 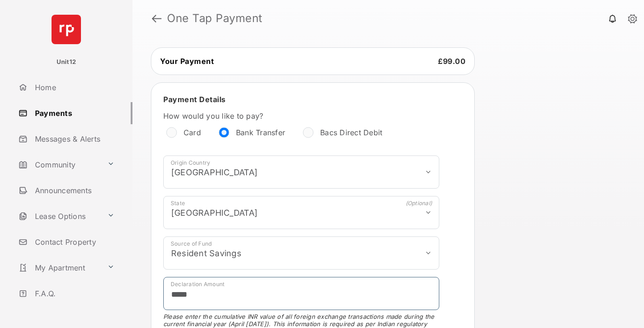 What do you see at coordinates (74, 242) in the screenshot?
I see `a: Contact Property` at bounding box center [74, 242].